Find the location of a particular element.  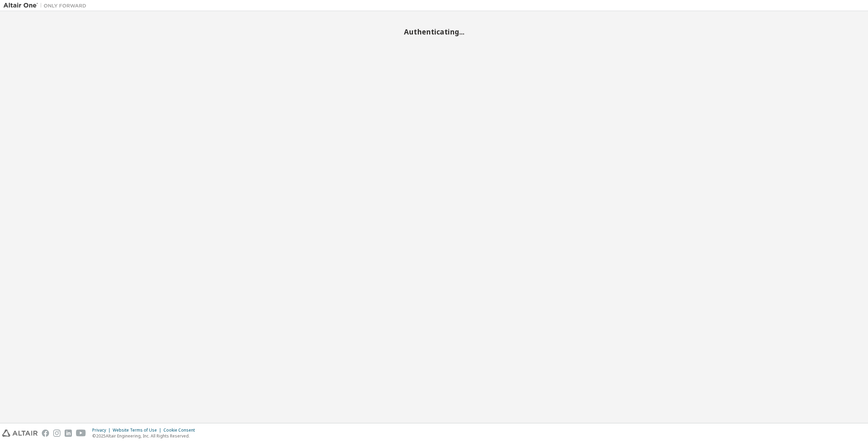

h2: Authenticating... is located at coordinates (434, 32).